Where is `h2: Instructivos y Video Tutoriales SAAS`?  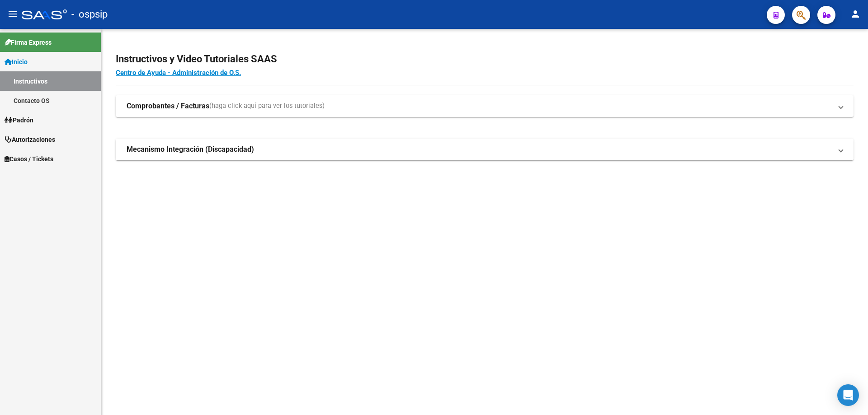
h2: Instructivos y Video Tutoriales SAAS is located at coordinates (484, 59).